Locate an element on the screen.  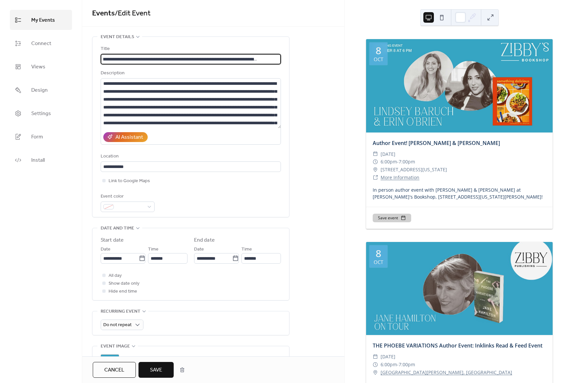
span: Connect is located at coordinates (41, 43).